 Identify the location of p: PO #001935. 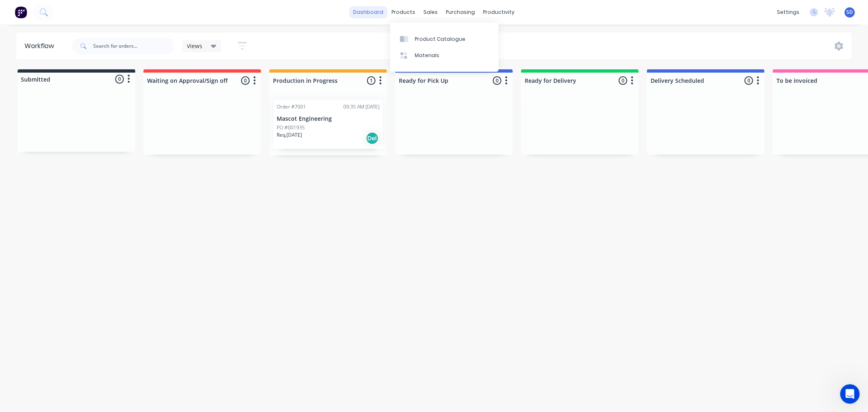
(291, 127).